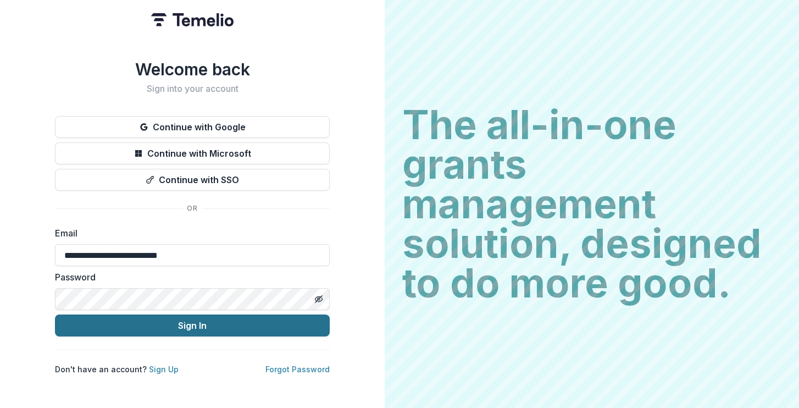 Image resolution: width=799 pixels, height=408 pixels. What do you see at coordinates (117, 369) in the screenshot?
I see `p: Don't have an account?` at bounding box center [117, 369].